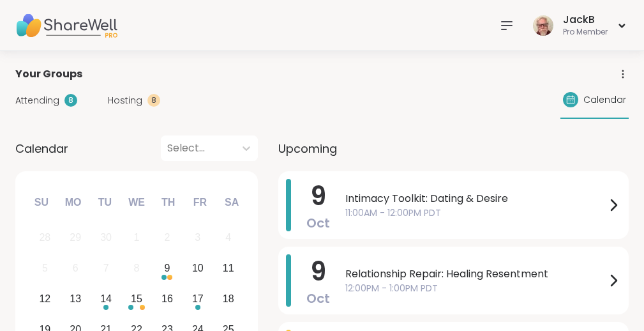 This screenshot has width=644, height=331. What do you see at coordinates (73, 203) in the screenshot?
I see `div: Mo` at bounding box center [73, 203].